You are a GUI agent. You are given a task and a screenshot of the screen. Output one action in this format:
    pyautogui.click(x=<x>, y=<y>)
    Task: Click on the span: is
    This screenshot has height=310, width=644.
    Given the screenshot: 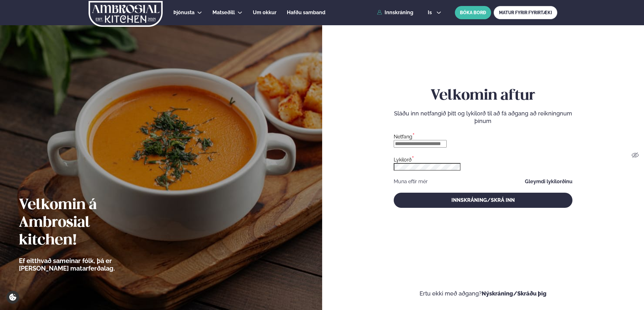 What is the action you would take?
    pyautogui.click(x=431, y=12)
    